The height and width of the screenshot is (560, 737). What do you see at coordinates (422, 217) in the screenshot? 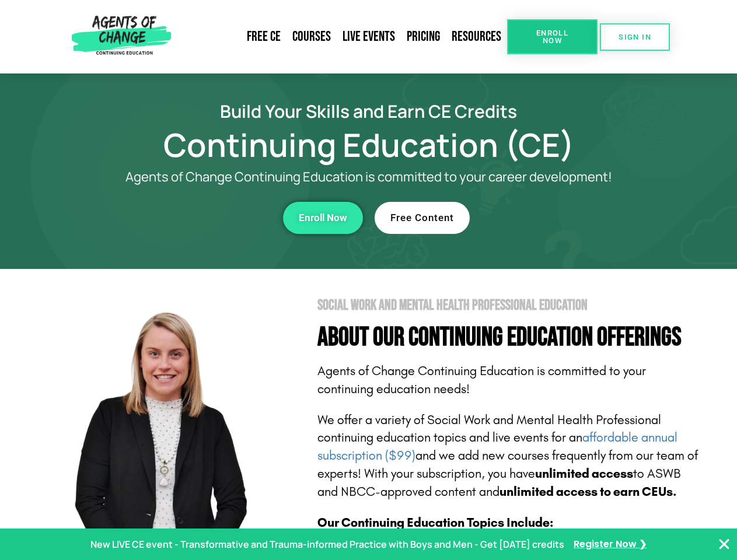
I see `a: Free Content` at bounding box center [422, 217].